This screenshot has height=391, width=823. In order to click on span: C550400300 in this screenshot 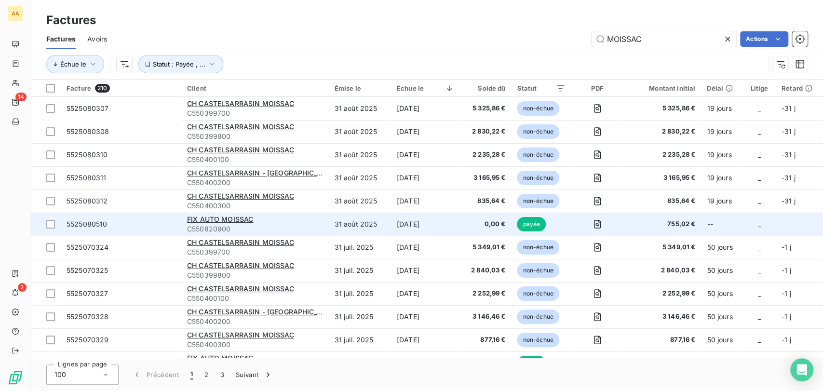, I will do `click(255, 345)`.